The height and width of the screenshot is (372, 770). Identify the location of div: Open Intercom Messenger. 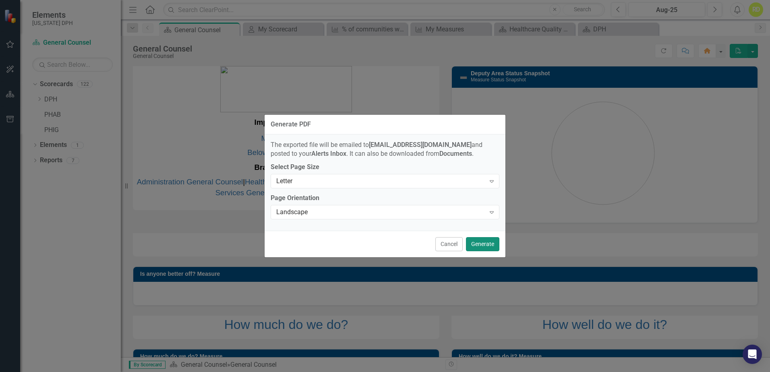
(752, 354).